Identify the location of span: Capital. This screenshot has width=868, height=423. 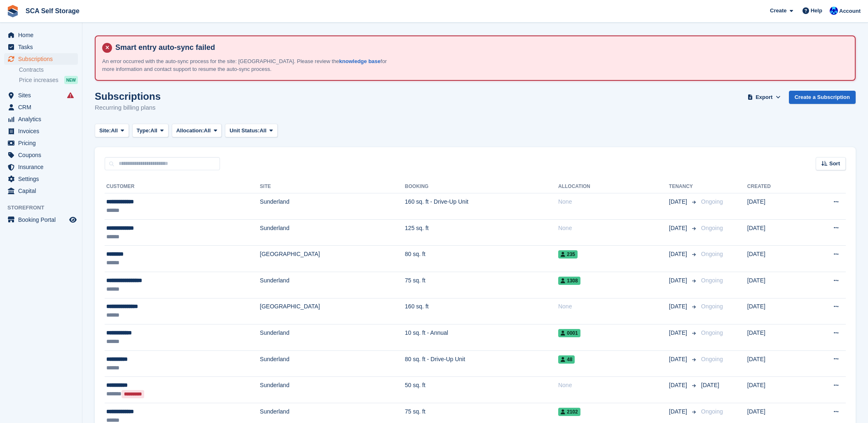
(43, 191).